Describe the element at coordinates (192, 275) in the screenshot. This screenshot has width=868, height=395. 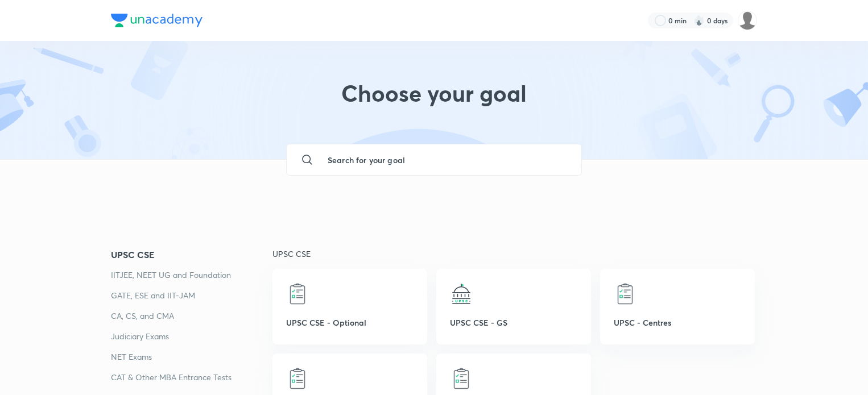
I see `p: IITJEE, NEET UG and Foundation` at that location.